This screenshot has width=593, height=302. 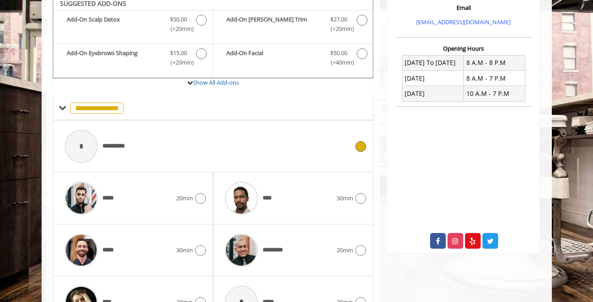 I want to click on label: Add-On Facial, so click(x=293, y=59).